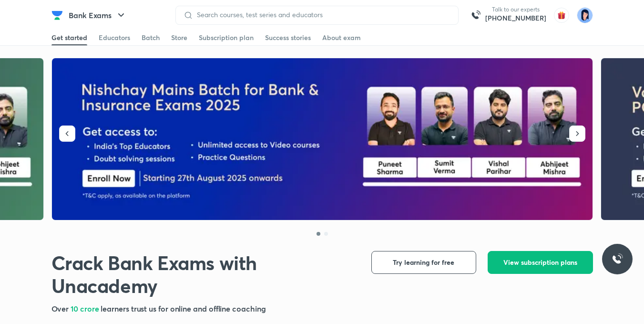 This screenshot has height=324, width=644. Describe the element at coordinates (179, 38) in the screenshot. I see `div: Store` at that location.